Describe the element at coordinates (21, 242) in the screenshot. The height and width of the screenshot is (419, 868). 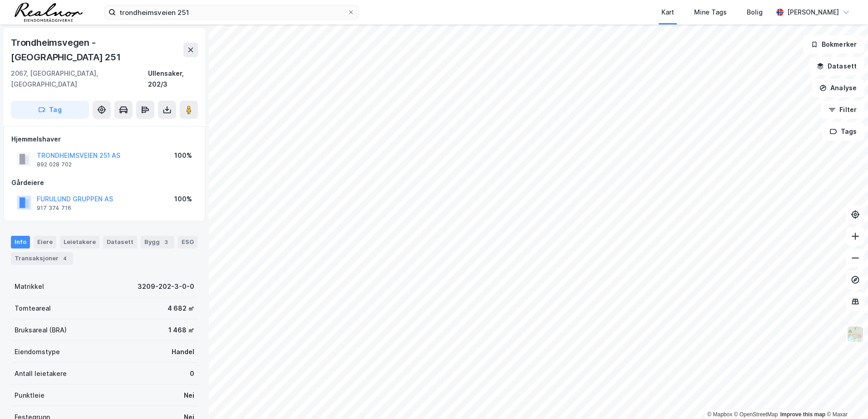
I see `div: Info` at that location.